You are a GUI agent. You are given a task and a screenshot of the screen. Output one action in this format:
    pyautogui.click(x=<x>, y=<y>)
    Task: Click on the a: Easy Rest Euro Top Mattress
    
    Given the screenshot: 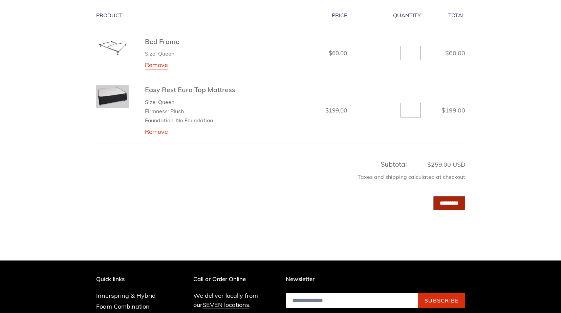 What is the action you would take?
    pyautogui.click(x=190, y=89)
    